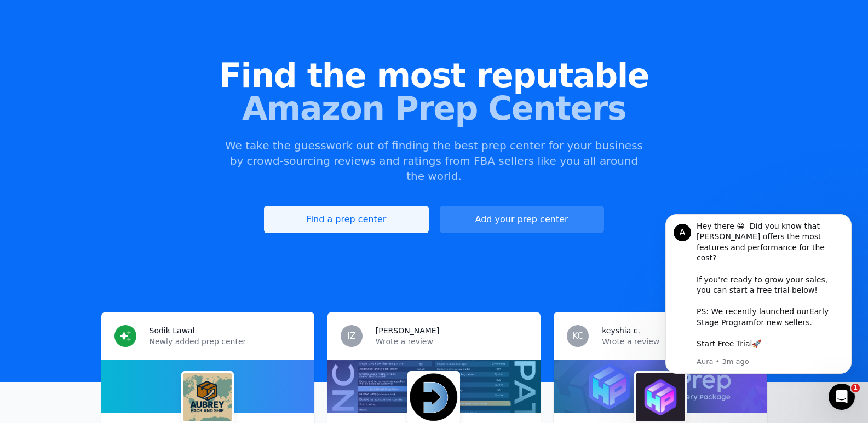 Image resolution: width=868 pixels, height=423 pixels. Describe the element at coordinates (121, 77) in the screenshot. I see `div: Message content` at that location.